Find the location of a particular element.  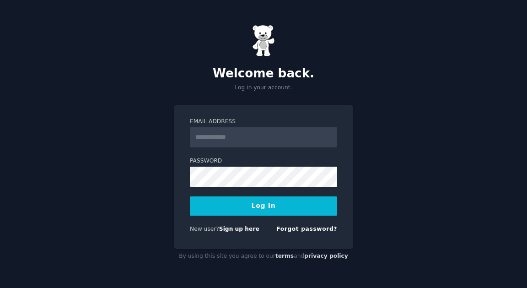

a: Forgot password? is located at coordinates (307, 229).